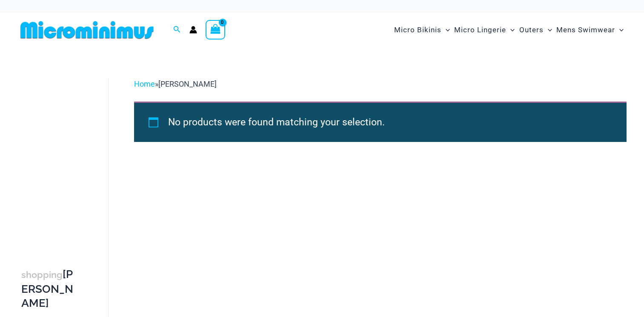 This screenshot has width=644, height=317. What do you see at coordinates (536, 30) in the screenshot?
I see `a: OutersMenu ToggleMenu Toggle` at bounding box center [536, 30].